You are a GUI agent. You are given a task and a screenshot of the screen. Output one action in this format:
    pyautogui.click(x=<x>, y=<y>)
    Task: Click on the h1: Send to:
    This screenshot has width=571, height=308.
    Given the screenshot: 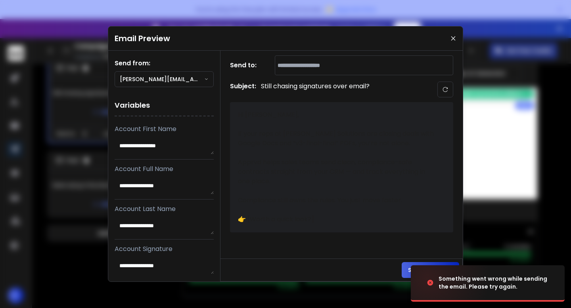 What is the action you would take?
    pyautogui.click(x=246, y=65)
    